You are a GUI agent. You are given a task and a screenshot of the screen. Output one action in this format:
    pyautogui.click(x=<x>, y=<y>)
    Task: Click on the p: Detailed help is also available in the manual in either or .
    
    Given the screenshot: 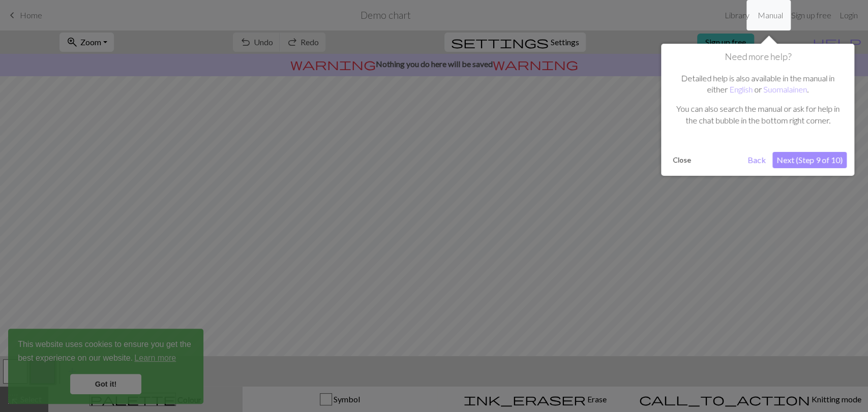 What is the action you would take?
    pyautogui.click(x=757, y=84)
    